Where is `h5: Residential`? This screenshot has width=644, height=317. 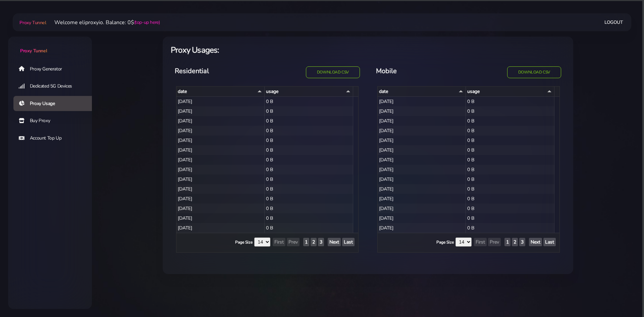
h5: Residential is located at coordinates (219, 71).